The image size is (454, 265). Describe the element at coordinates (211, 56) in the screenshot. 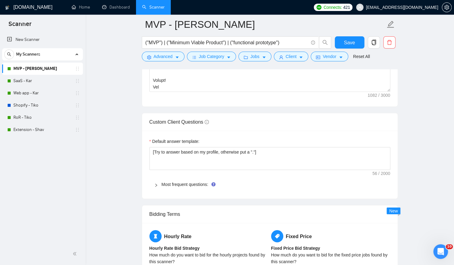

I see `button: barsJob Categorycaret-down` at that location.